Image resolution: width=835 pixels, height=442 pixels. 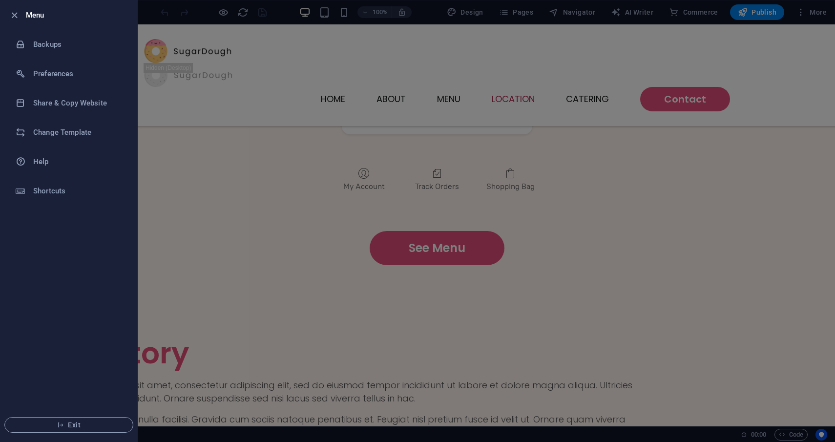 What do you see at coordinates (78, 191) in the screenshot?
I see `h6: Shortcuts` at bounding box center [78, 191].